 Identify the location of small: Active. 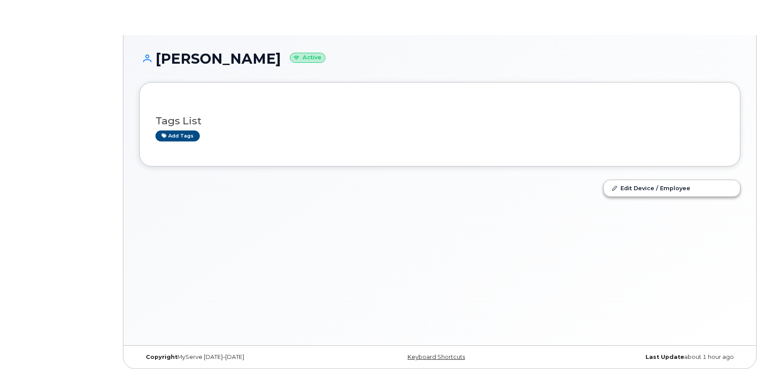
(308, 58).